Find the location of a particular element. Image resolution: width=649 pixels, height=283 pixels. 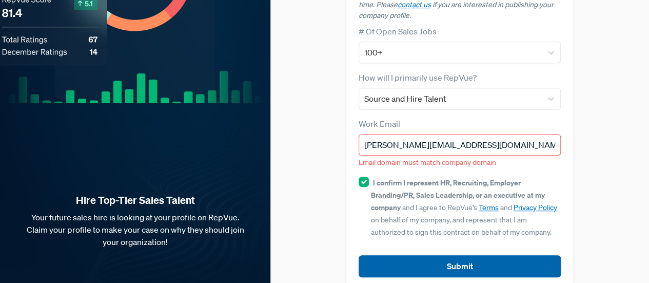

label: Work Email is located at coordinates (379, 124).